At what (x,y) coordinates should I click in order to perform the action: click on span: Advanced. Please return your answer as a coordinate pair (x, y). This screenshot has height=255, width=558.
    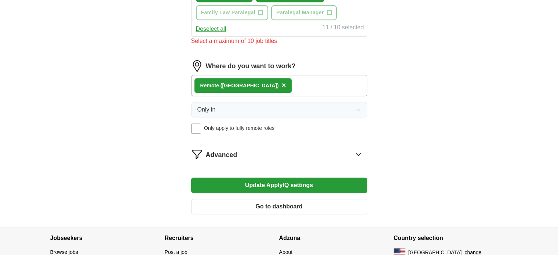
    Looking at the image, I should click on (222, 155).